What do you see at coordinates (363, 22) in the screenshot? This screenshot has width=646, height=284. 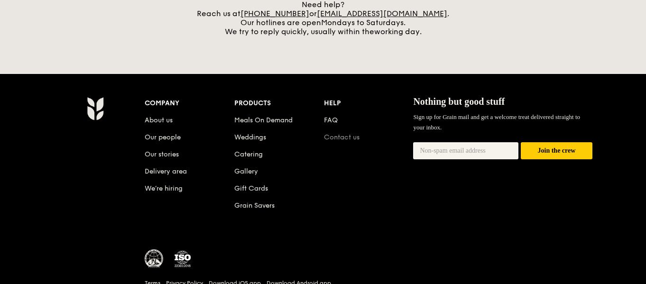 I see `span: Mondays to Saturdays.` at bounding box center [363, 22].